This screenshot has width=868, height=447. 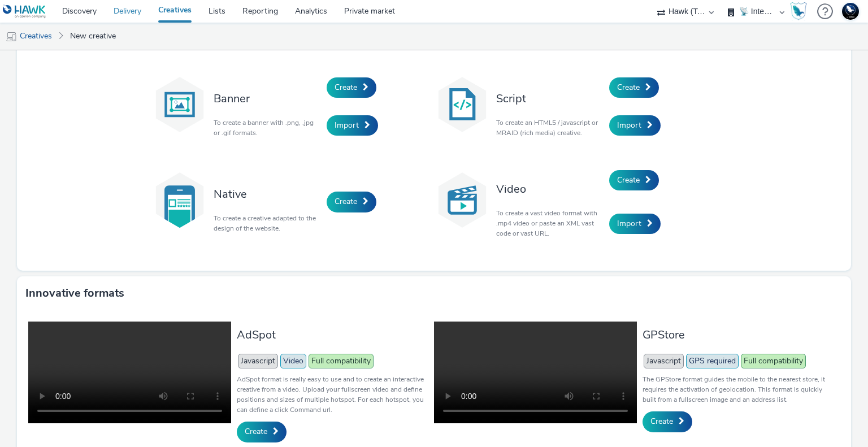 What do you see at coordinates (293, 361) in the screenshot?
I see `span: Video` at bounding box center [293, 361].